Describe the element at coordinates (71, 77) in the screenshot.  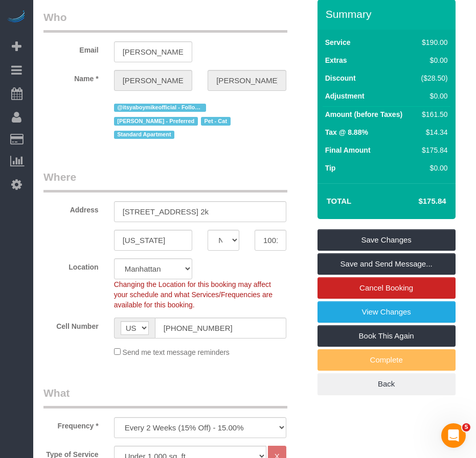
I see `label: Name *` at that location.